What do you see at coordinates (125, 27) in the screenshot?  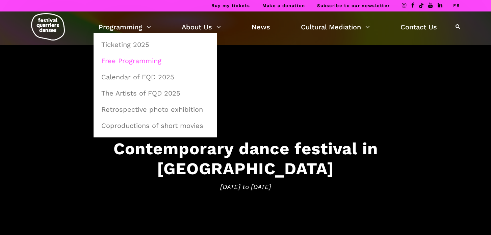 I see `a: Programming` at bounding box center [125, 27].